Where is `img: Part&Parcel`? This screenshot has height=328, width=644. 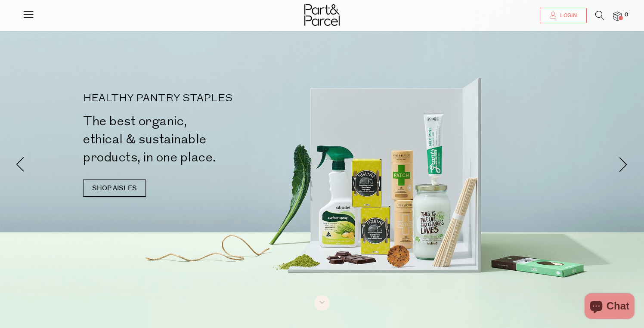
img: Part&Parcel is located at coordinates (322, 15).